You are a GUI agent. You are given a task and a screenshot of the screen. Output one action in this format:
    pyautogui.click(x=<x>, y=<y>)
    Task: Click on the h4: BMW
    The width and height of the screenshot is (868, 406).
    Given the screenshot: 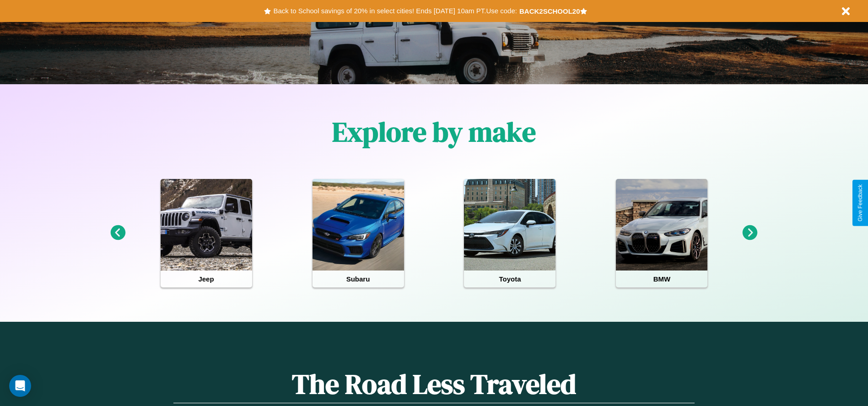 What is the action you would take?
    pyautogui.click(x=662, y=279)
    